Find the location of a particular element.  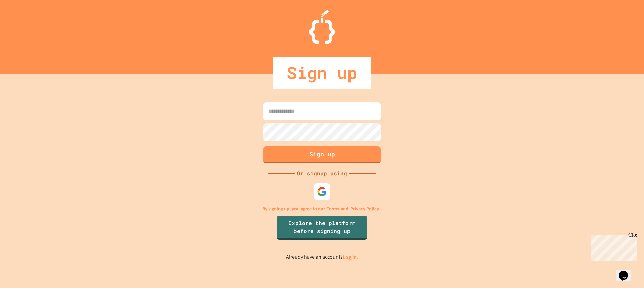

a: Explore the platform before signing up is located at coordinates (322, 228).